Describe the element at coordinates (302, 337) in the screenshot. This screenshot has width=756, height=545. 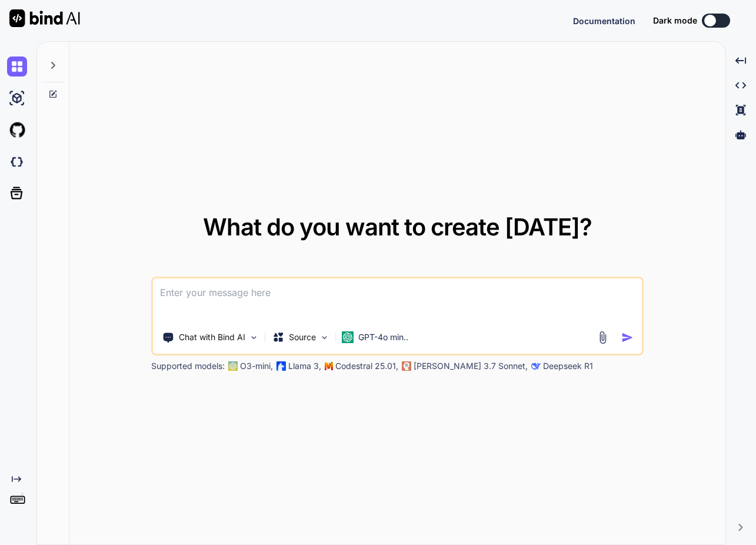
I see `p: Source` at that location.